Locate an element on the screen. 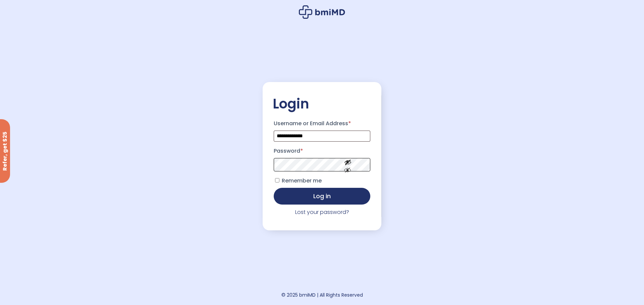 This screenshot has width=644, height=305. label: Username or Email Address is located at coordinates (322, 124).